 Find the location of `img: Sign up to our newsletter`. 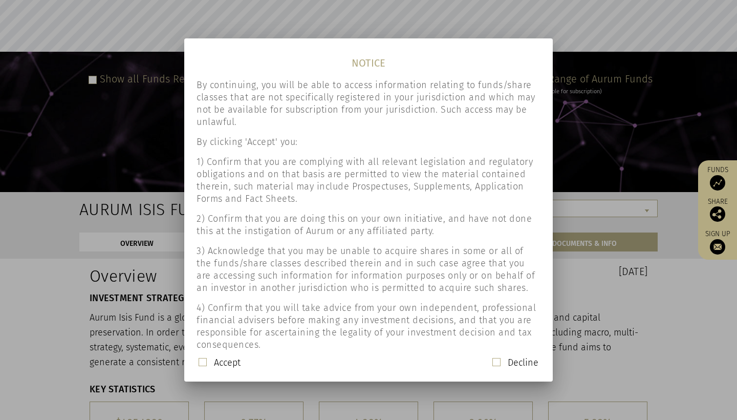

img: Sign up to our newsletter is located at coordinates (718, 247).